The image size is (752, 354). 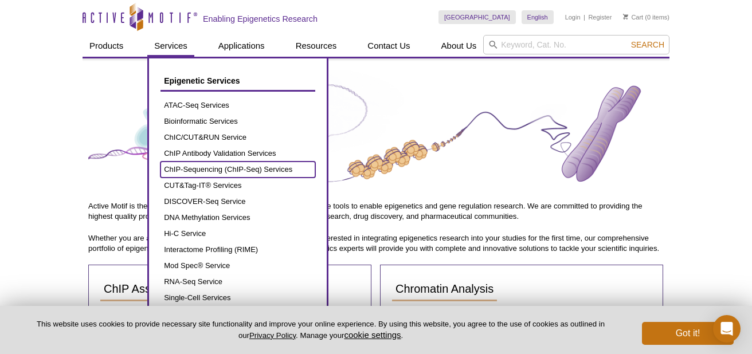 What do you see at coordinates (238, 170) in the screenshot?
I see `a: ChIP-Sequencing (ChIP-Seq) Services` at bounding box center [238, 170].